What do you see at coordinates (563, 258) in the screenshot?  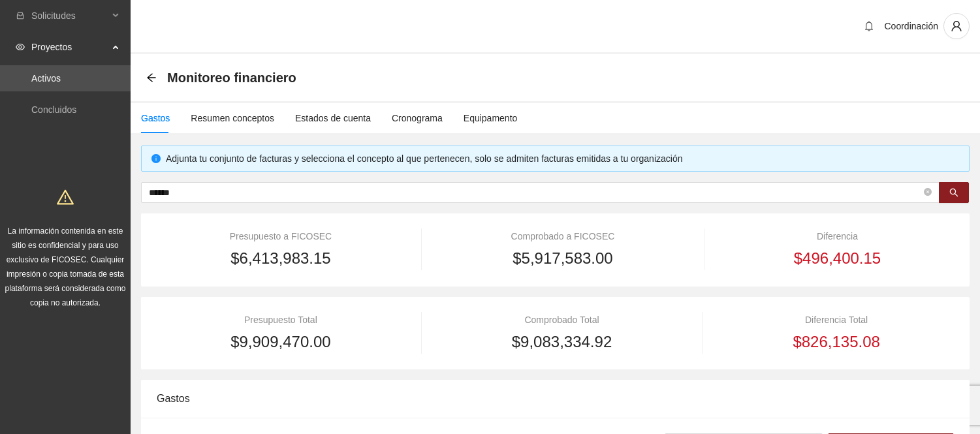 I see `span: $5,917,583.00` at bounding box center [563, 258].